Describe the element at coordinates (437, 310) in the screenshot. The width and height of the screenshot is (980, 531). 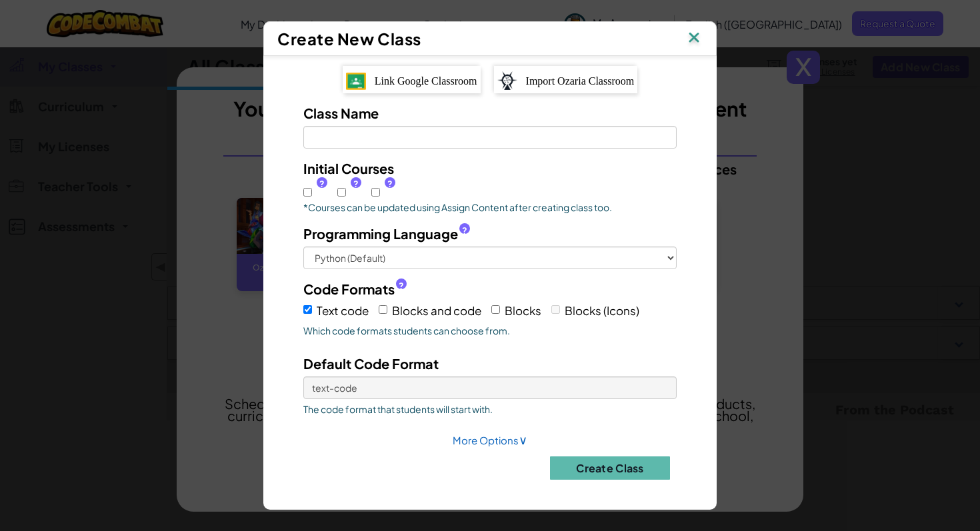
I see `span: Blocks and code` at that location.